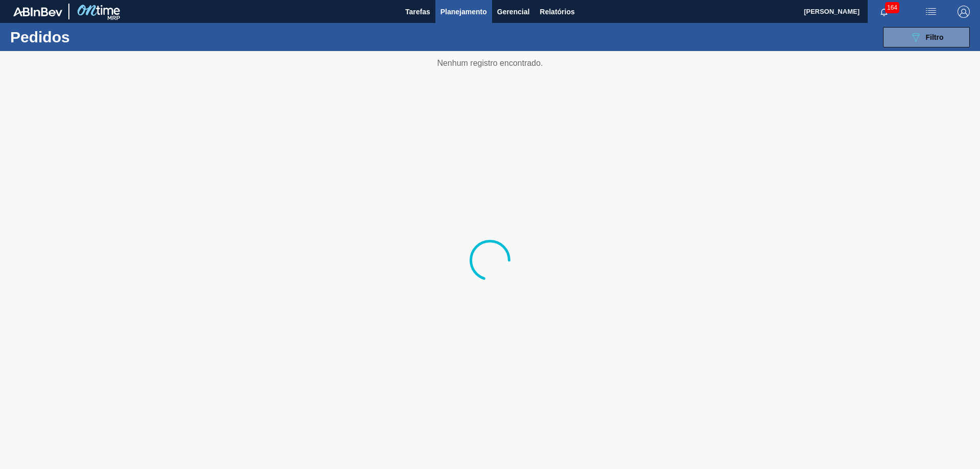 This screenshot has width=980, height=469. What do you see at coordinates (86, 37) in the screenshot?
I see `h1: Pedidos` at bounding box center [86, 37].